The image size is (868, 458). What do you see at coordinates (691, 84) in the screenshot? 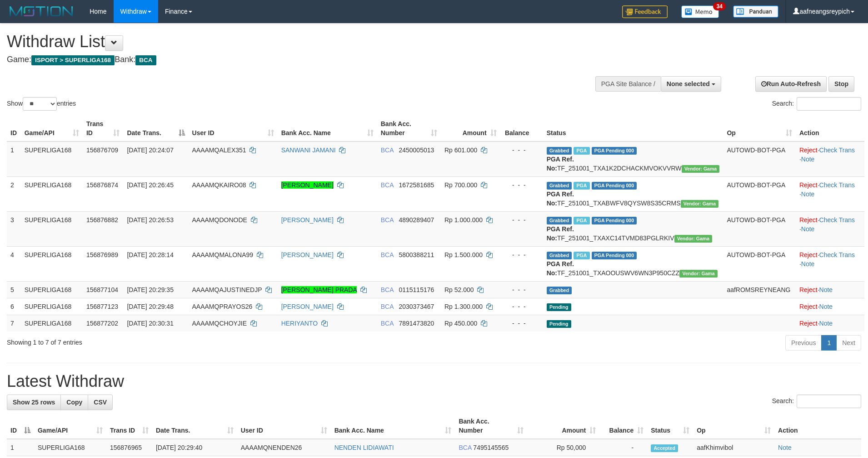
I see `button: None selected` at bounding box center [691, 84].